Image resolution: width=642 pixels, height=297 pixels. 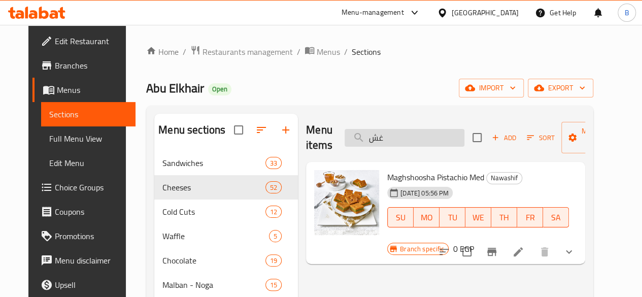 I want to click on a: Upsell, so click(x=84, y=285).